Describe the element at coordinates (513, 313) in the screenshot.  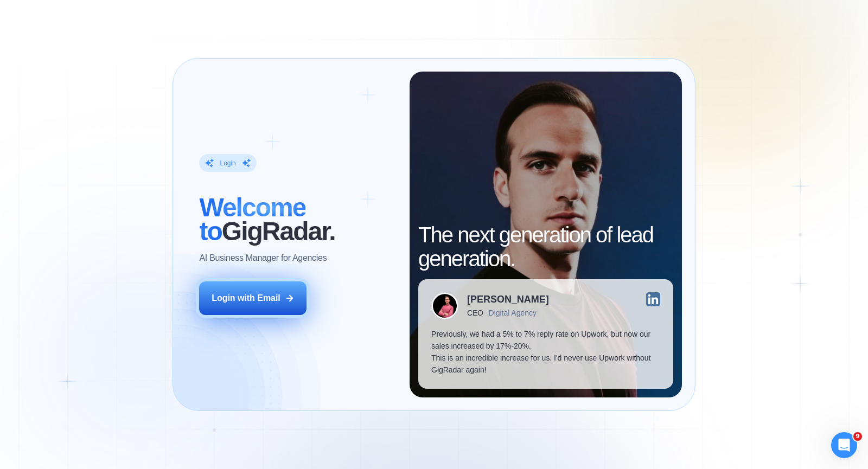
I see `div: Digital Agency` at that location.